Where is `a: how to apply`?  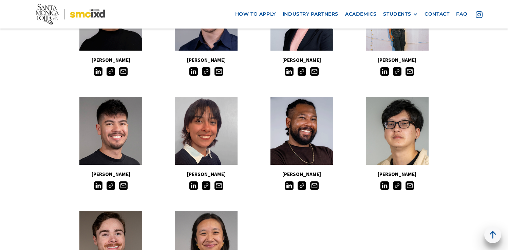
a: how to apply is located at coordinates (255, 14).